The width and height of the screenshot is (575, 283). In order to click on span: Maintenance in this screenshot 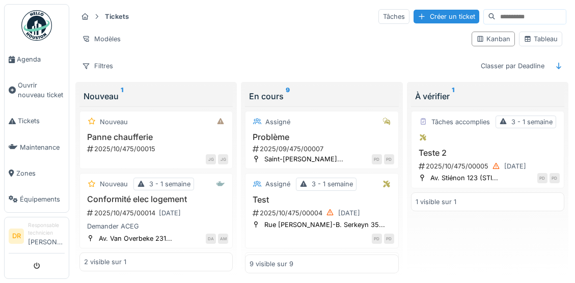, I will do `click(42, 147)`.